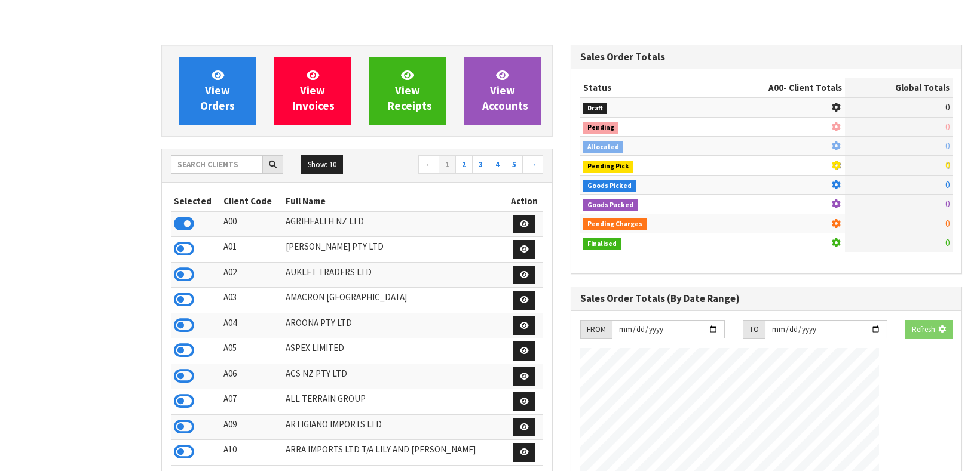 This screenshot has height=471, width=980. I want to click on td: A03, so click(252, 300).